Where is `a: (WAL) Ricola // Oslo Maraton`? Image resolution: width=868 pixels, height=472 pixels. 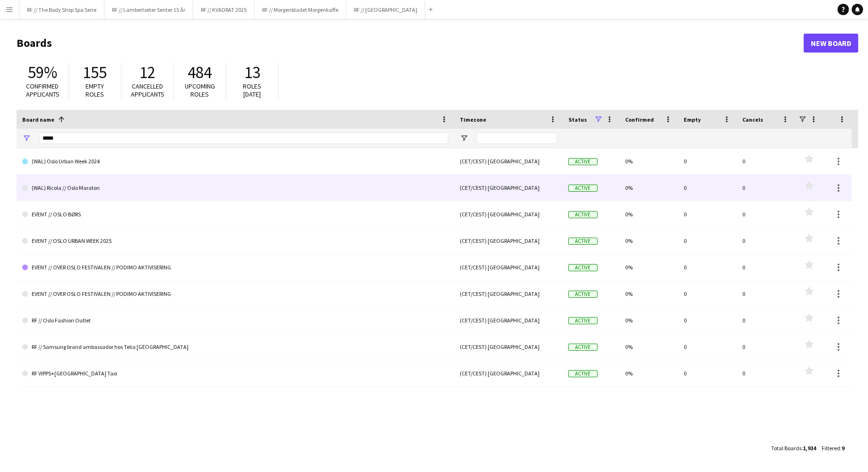 a: (WAL) Ricola // Oslo Maraton is located at coordinates (235, 188).